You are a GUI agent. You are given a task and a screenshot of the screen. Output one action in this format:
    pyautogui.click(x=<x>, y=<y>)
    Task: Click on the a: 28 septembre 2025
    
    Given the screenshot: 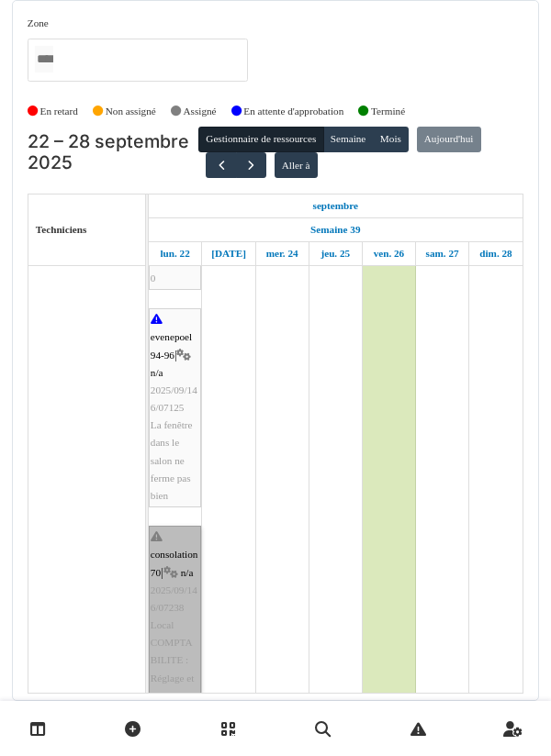 What is the action you would take?
    pyautogui.click(x=495, y=253)
    